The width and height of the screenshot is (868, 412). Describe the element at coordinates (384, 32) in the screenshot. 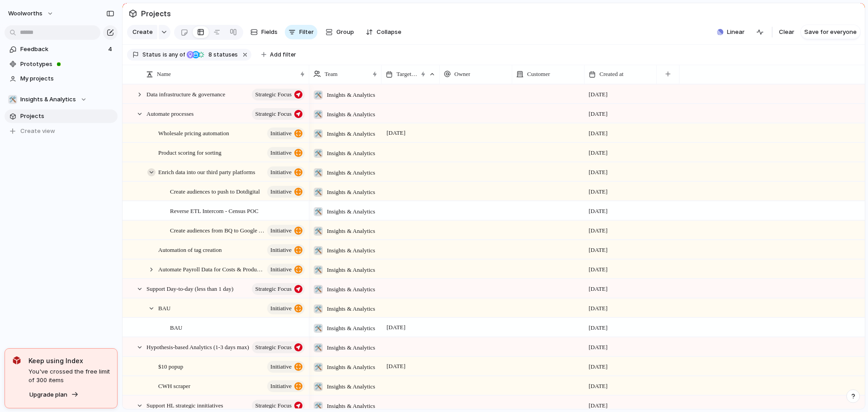

I see `button: Collapse` at that location.